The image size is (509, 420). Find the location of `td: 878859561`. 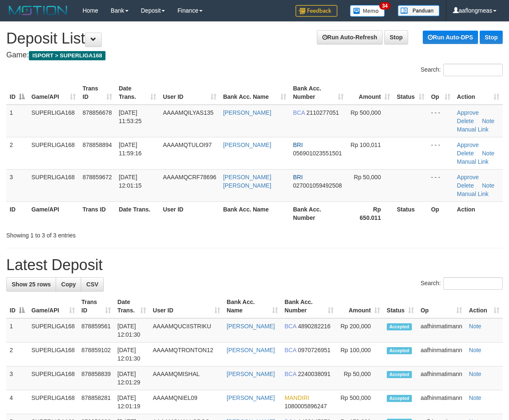

td: 878859561 is located at coordinates (96, 330).